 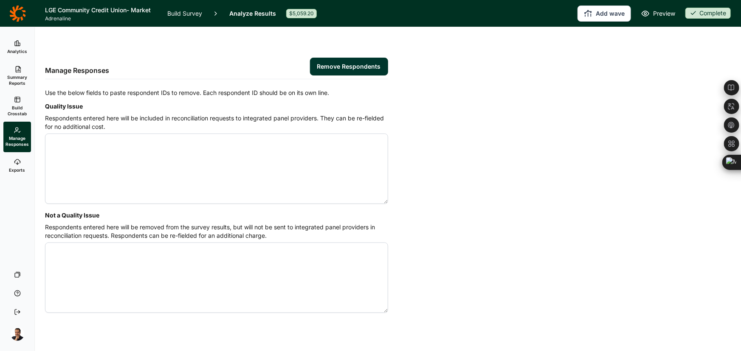 I want to click on img: amg06m4ozjtcyqqhuw5b.png, so click(x=17, y=334).